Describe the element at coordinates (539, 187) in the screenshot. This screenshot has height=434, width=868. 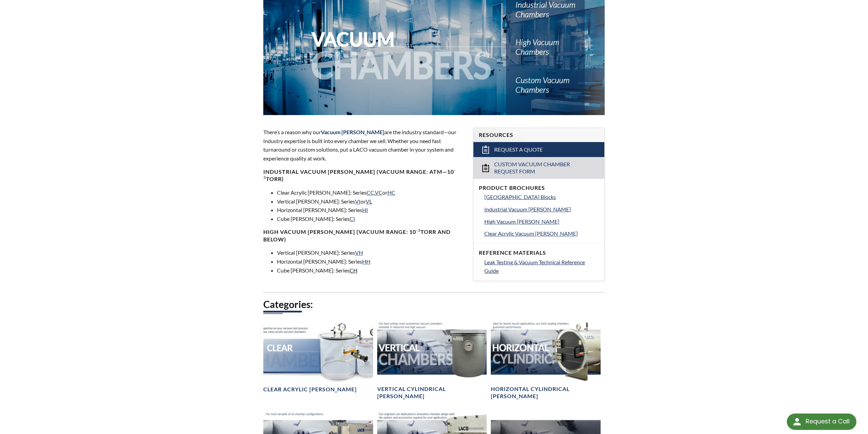
I see `h4: Product Brochures` at that location.